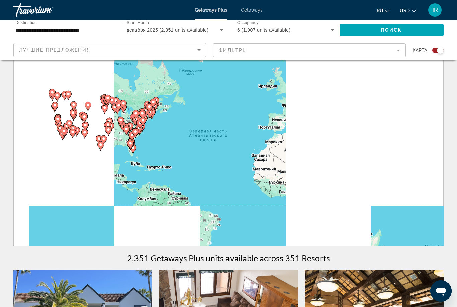 The height and width of the screenshot is (307, 457). Describe the element at coordinates (138, 23) in the screenshot. I see `span: Start Month` at that location.